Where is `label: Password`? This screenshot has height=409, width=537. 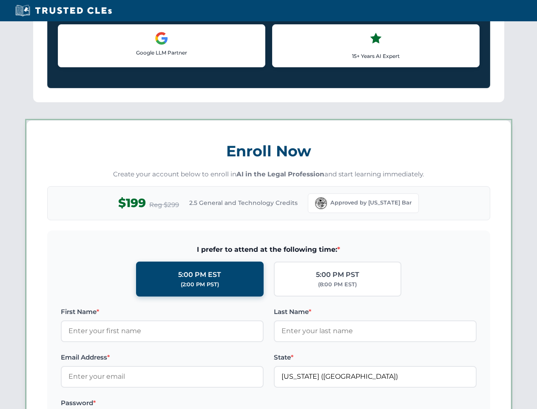
label: Password is located at coordinates (162, 403).